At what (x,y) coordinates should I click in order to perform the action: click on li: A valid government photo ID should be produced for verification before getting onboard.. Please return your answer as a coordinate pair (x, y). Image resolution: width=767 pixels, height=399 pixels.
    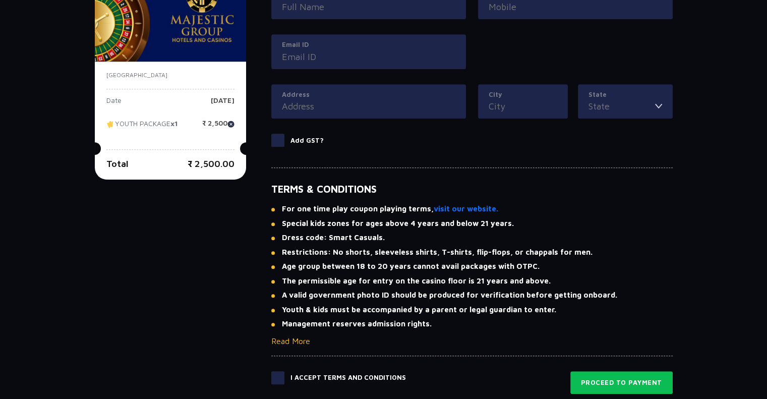
    Looking at the image, I should click on (472, 295).